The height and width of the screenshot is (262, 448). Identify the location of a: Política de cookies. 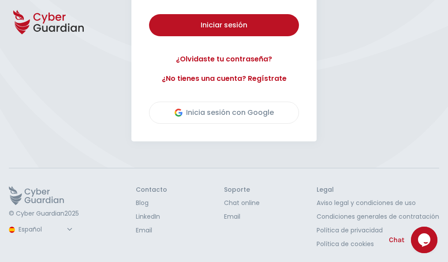
(378, 244).